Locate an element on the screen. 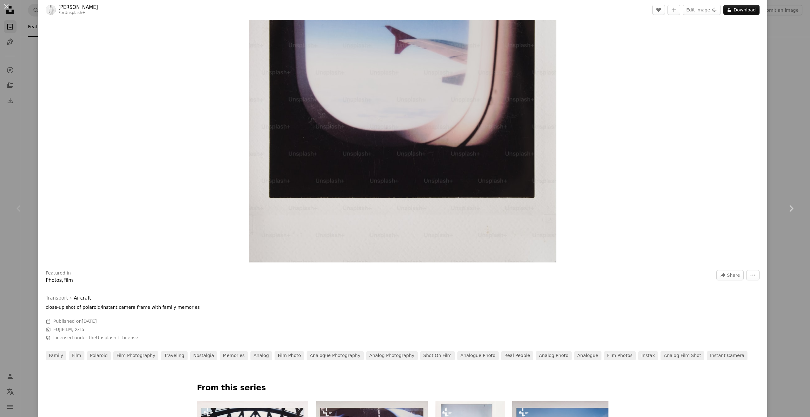 The height and width of the screenshot is (417, 810). a: family is located at coordinates (56, 356).